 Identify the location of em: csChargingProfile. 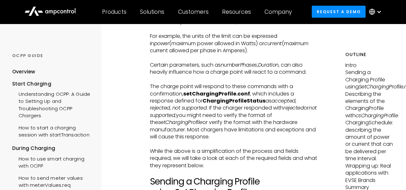
(376, 116).